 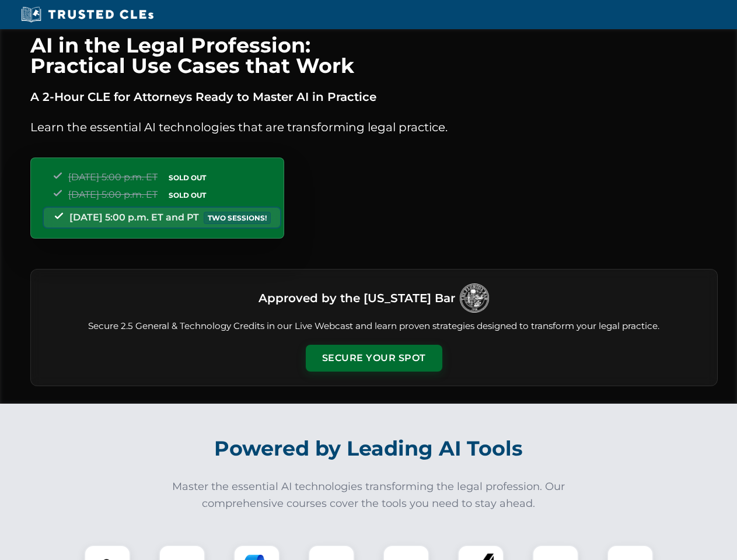 I want to click on p: Secure 2.5 General & Technology Credits in our Live Webcast and learn proven strategies designed ..., so click(x=374, y=326).